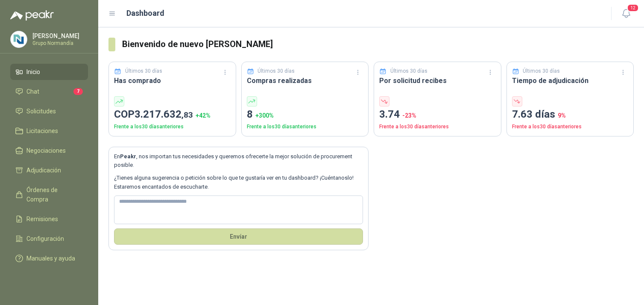 This screenshot has height=305, width=644. I want to click on button: Envíar, so click(238, 237).